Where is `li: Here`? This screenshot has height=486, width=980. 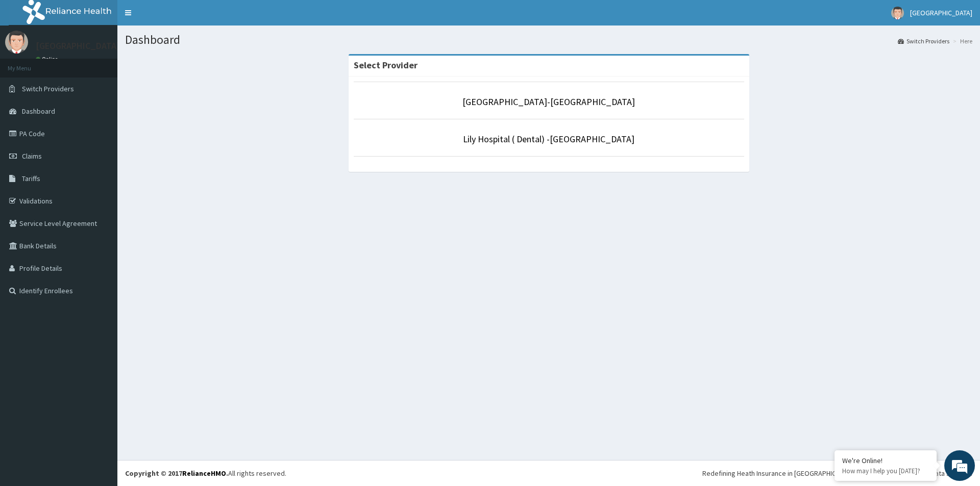 li: Here is located at coordinates (962, 41).